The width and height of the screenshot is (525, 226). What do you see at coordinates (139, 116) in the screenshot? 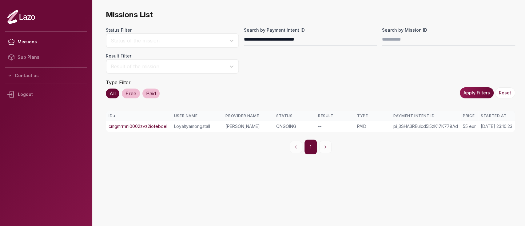
I see `div: ID` at bounding box center [139, 116].